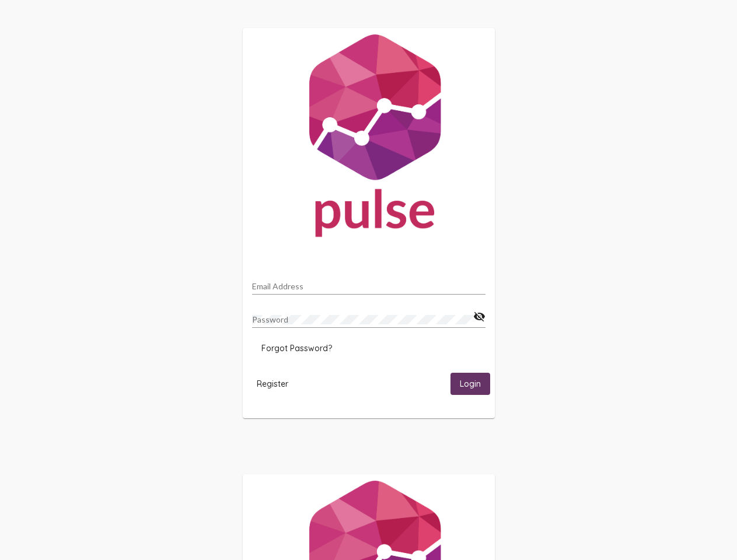 The image size is (737, 560). I want to click on button: Login, so click(470, 383).